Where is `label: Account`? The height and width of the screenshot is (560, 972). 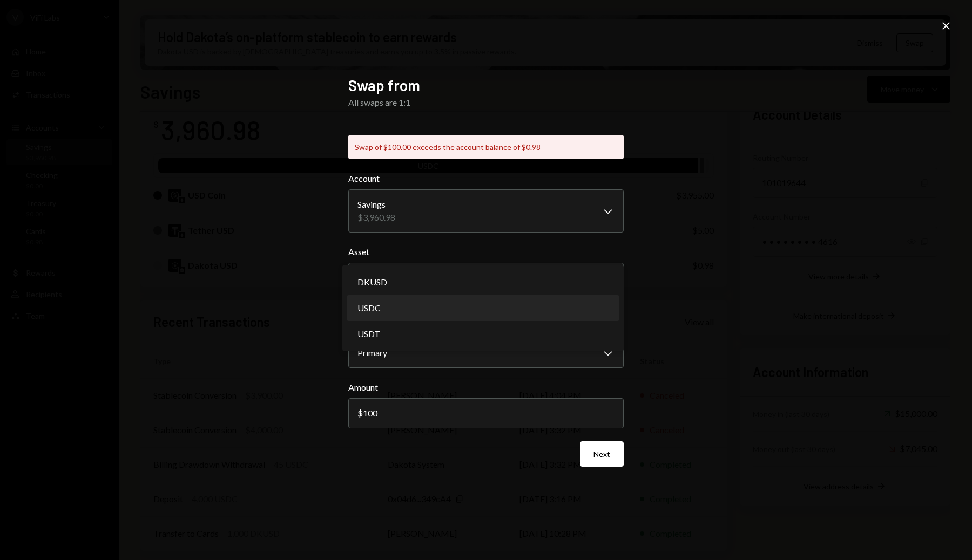 label: Account is located at coordinates (486, 179).